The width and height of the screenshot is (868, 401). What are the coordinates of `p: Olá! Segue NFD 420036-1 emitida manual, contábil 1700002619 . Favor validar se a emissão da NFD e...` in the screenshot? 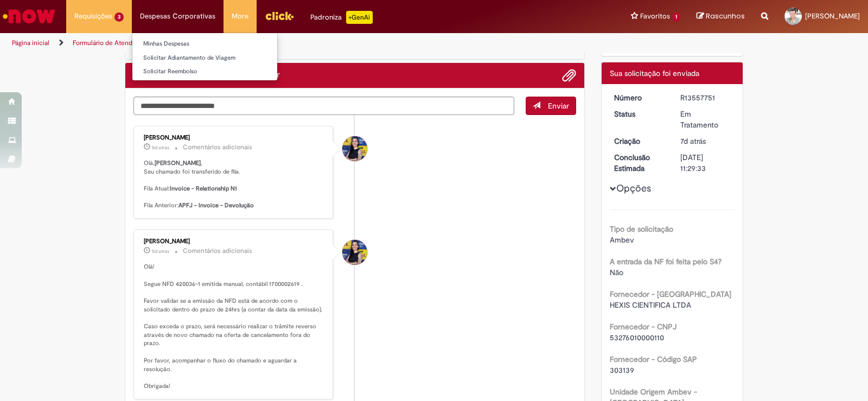 It's located at (234, 327).